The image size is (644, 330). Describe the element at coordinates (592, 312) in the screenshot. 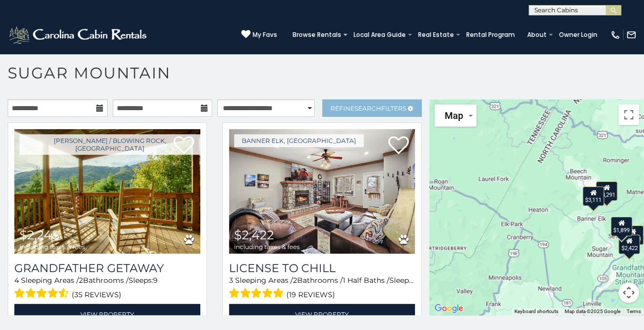

I see `span: Map data ©2025 Google` at that location.